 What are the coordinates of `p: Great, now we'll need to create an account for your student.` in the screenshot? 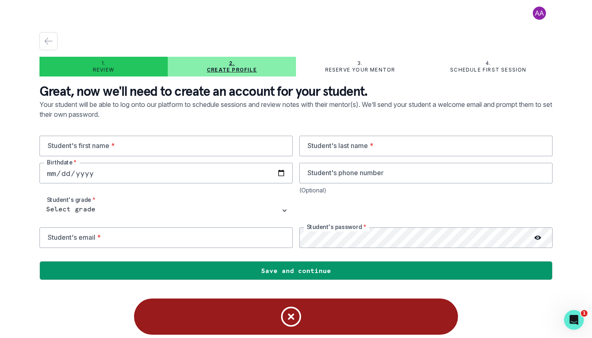 It's located at (296, 91).